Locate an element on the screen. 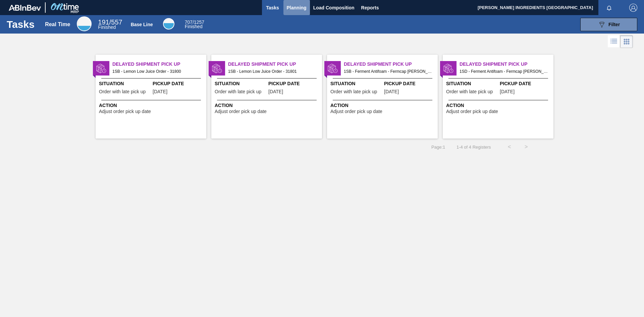 This screenshot has width=644, height=317. span: 1SB - Lemon Low Juice Order - 31801 is located at coordinates (272, 72).